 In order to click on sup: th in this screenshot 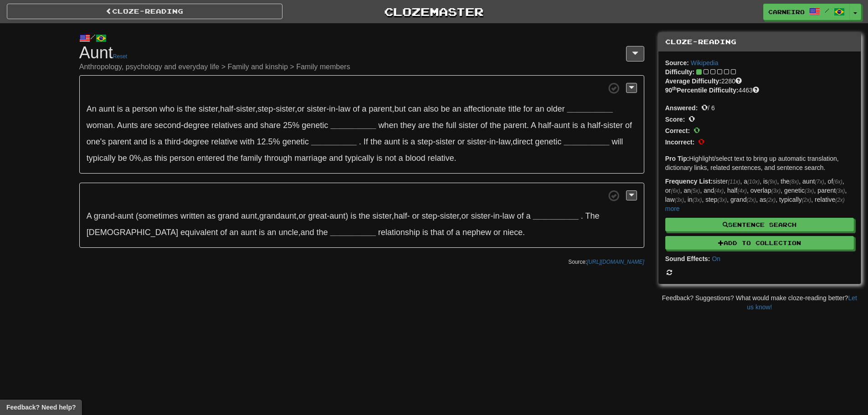, I will do `click(674, 88)`.